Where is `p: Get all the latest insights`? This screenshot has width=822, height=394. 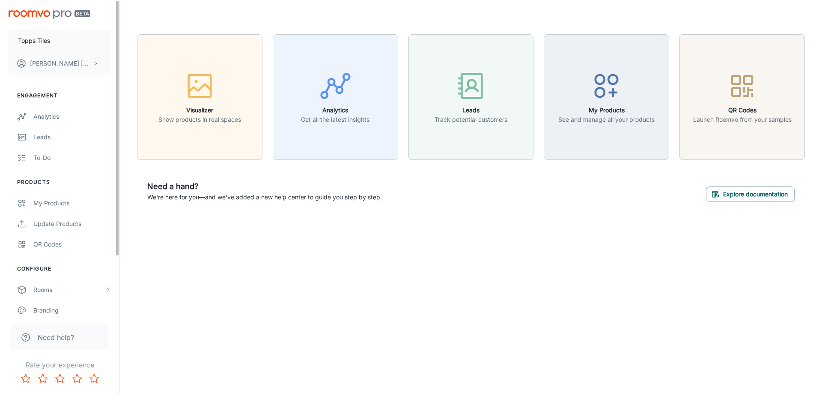
p: Get all the latest insights is located at coordinates (335, 119).